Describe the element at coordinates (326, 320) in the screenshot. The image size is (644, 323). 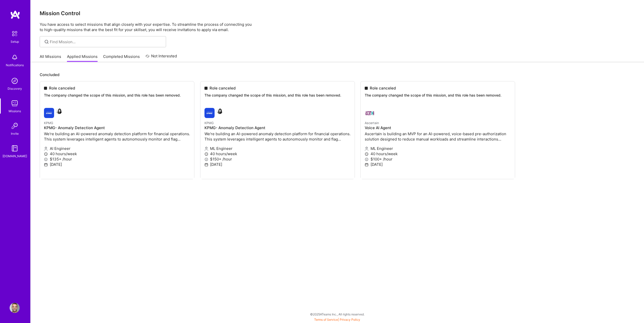
I see `a: Terms of Service` at that location.